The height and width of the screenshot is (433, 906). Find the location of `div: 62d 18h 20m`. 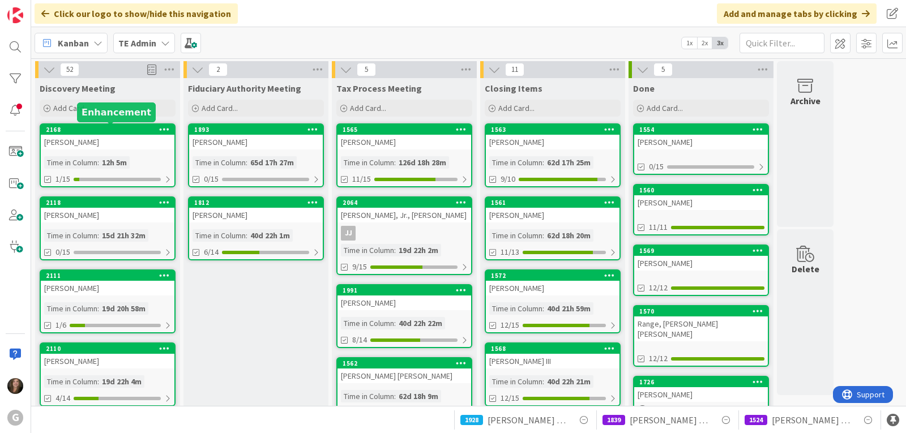

div: 62d 18h 20m is located at coordinates (569, 236).